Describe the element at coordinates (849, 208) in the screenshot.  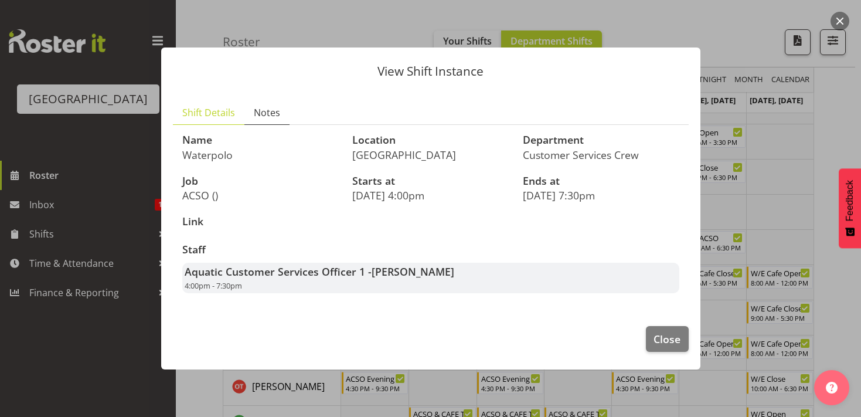
I see `button: Feedback - Show survey` at that location.